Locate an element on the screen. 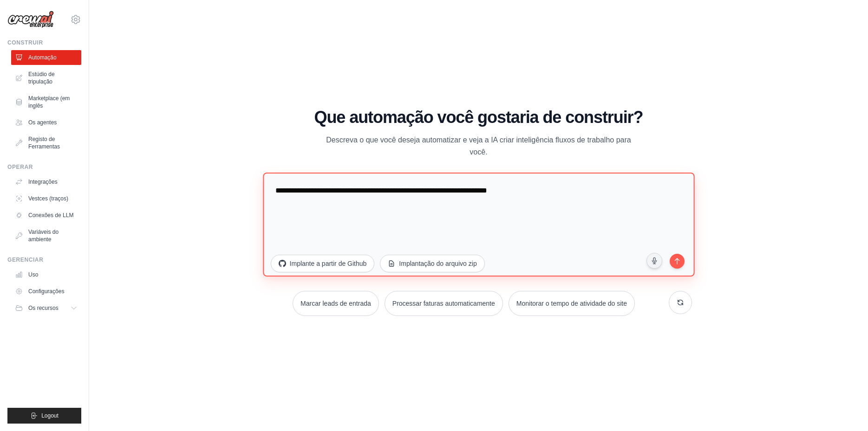 This screenshot has height=431, width=868. a: Variáveis do ambiente is located at coordinates (46, 236).